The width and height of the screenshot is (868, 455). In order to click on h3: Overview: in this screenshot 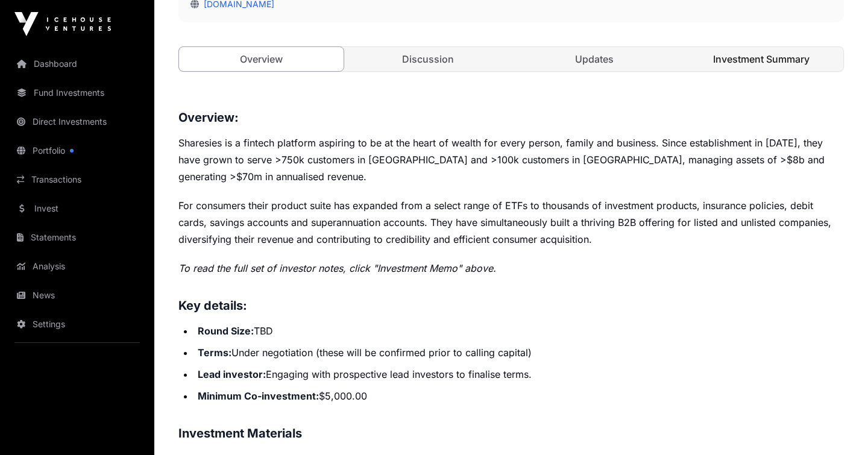, I will do `click(511, 117)`.